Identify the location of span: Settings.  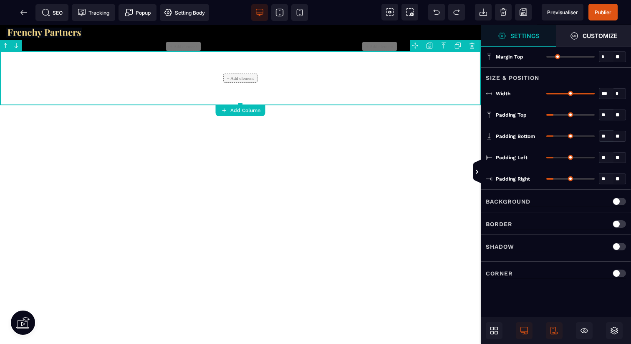
(519, 36).